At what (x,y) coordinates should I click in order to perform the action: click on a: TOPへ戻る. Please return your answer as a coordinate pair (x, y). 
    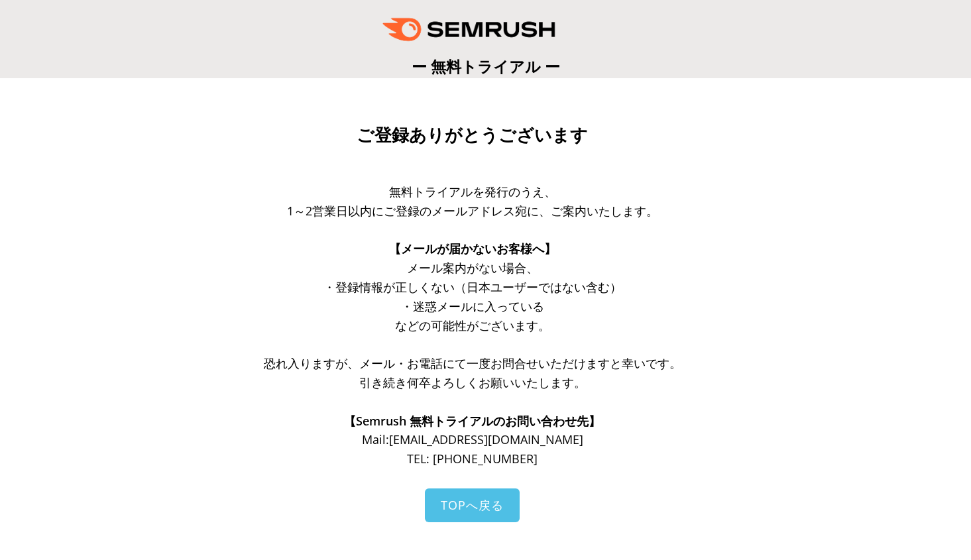
    Looking at the image, I should click on (472, 505).